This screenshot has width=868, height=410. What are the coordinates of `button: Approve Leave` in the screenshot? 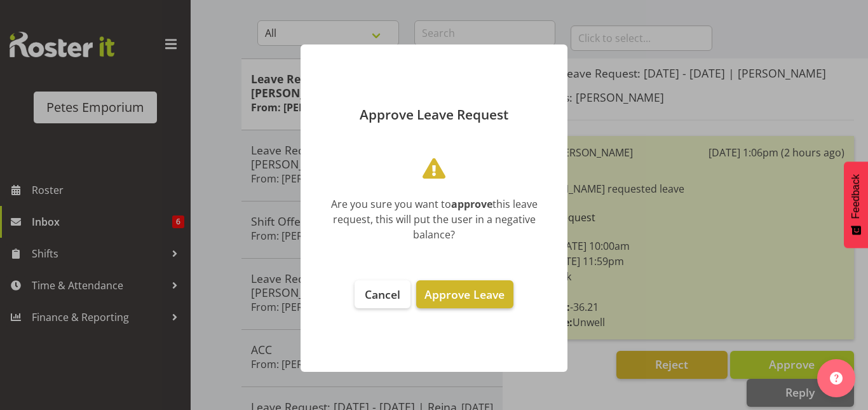 It's located at (465, 295).